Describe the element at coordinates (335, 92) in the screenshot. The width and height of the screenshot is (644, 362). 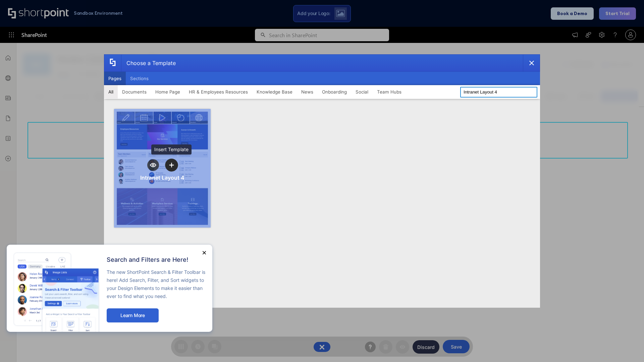
I see `button: Onboarding` at that location.